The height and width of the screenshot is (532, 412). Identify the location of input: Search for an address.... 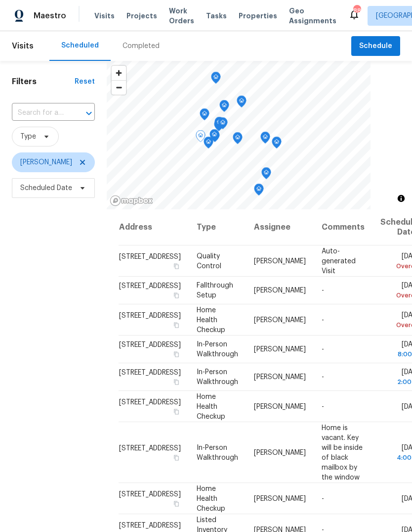
(40, 113).